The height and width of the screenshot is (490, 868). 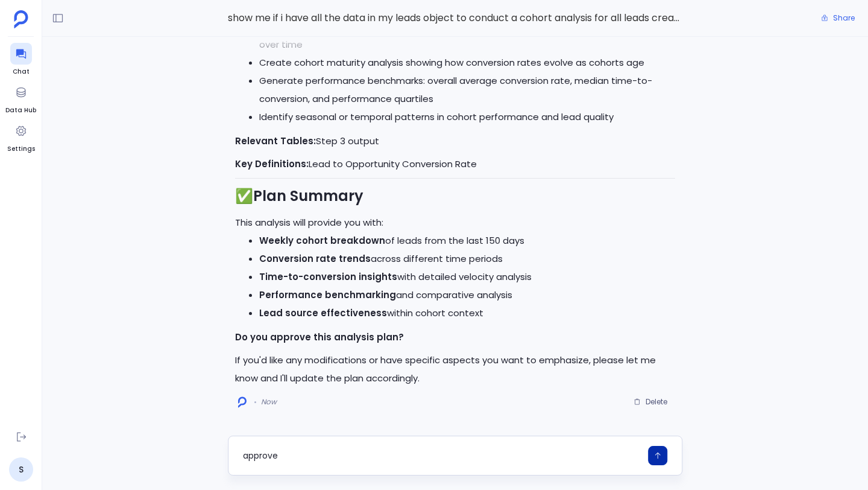 I want to click on strong: Performance benchmarking, so click(x=327, y=295).